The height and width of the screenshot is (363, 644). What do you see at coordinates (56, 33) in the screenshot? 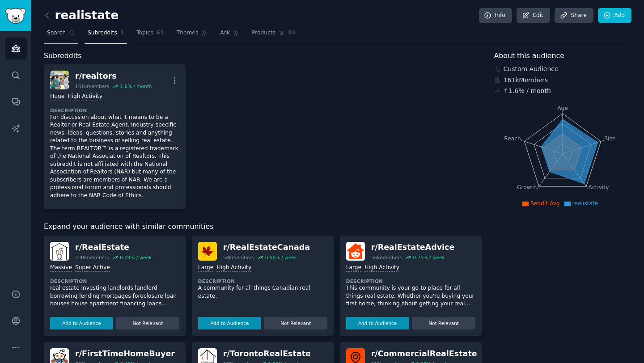
I see `span: Search` at bounding box center [56, 33].